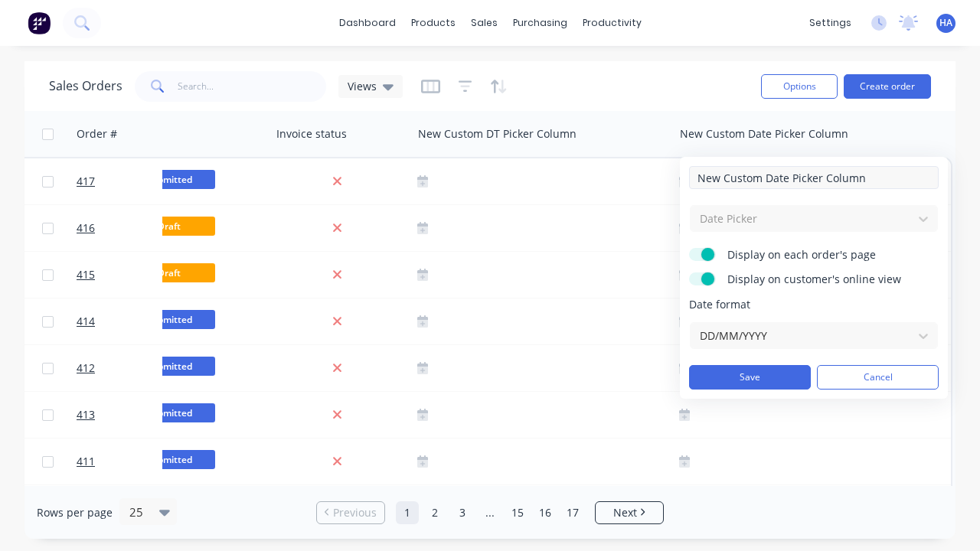 Image resolution: width=980 pixels, height=551 pixels. I want to click on div: productivity, so click(612, 23).